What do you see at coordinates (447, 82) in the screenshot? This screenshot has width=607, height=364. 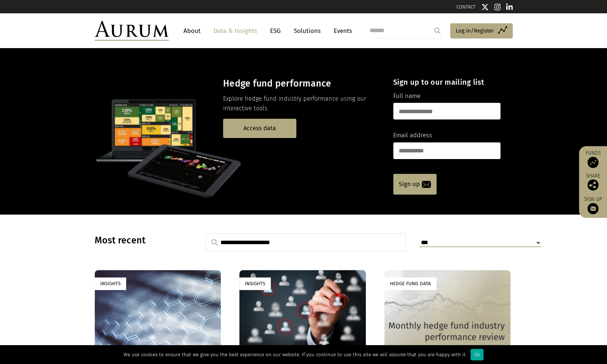 I see `h4: Sign up to our mailing list` at bounding box center [447, 82].